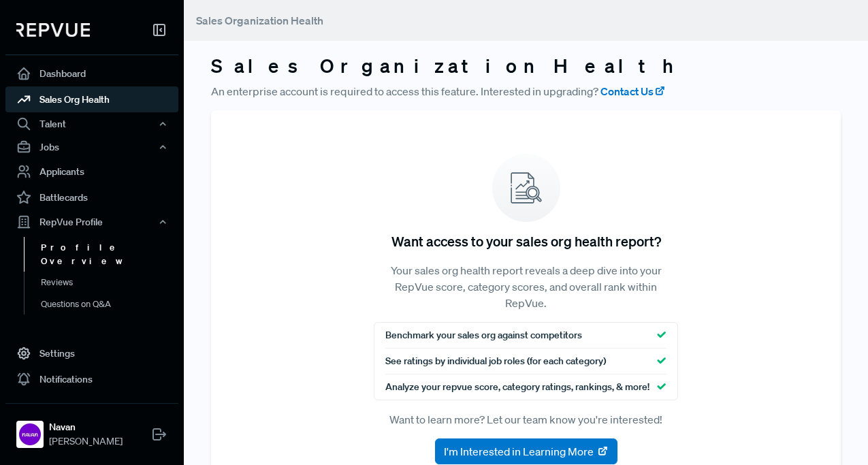  I want to click on p: An enterprise account is required to access this feature. Interested in upgrading?, so click(526, 92).